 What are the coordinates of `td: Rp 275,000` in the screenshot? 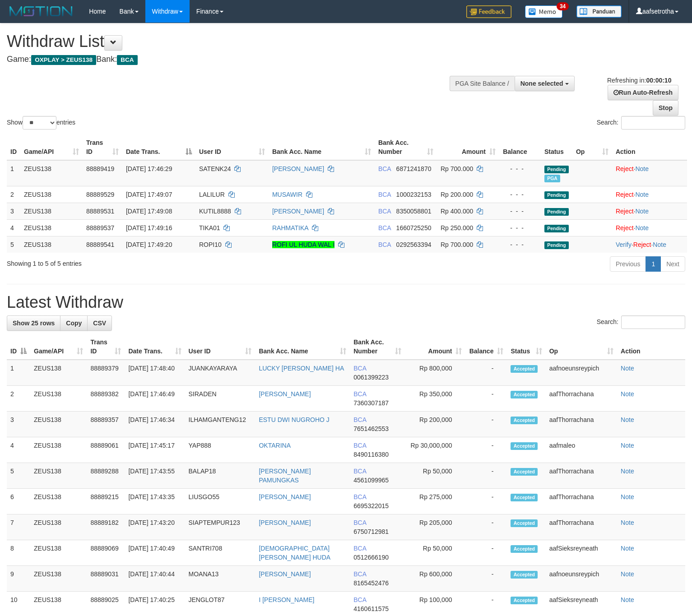 It's located at (435, 502).